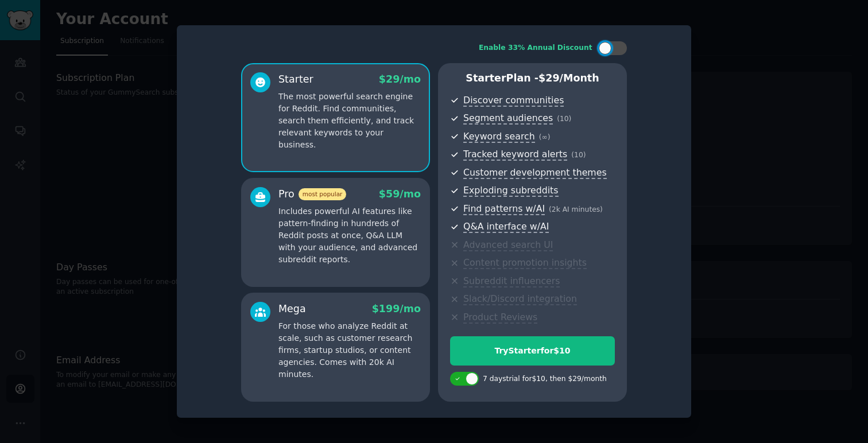 The width and height of the screenshot is (868, 443). What do you see at coordinates (535, 173) in the screenshot?
I see `span: Customer development themes` at bounding box center [535, 173].